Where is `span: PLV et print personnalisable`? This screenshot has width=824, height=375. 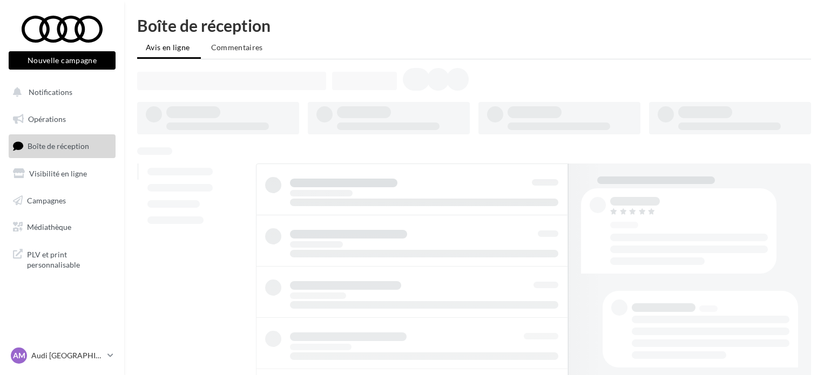 span: PLV et print personnalisable is located at coordinates (69, 259).